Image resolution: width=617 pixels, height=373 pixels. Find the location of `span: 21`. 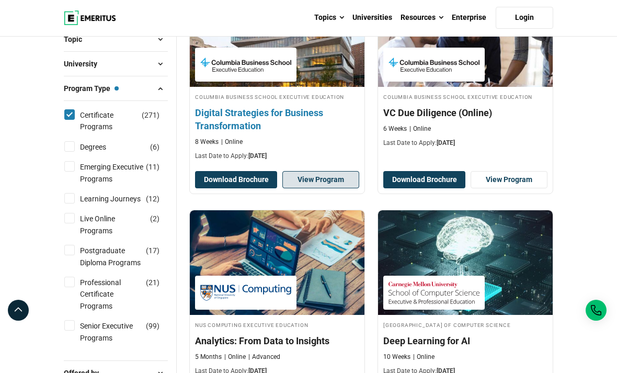

span: 21 is located at coordinates (153, 282).